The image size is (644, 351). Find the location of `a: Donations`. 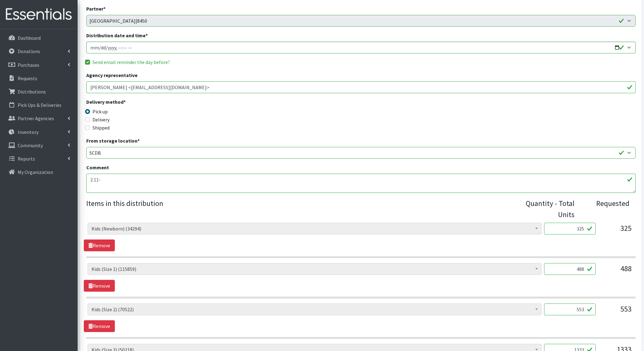

a: Donations is located at coordinates (39, 51).